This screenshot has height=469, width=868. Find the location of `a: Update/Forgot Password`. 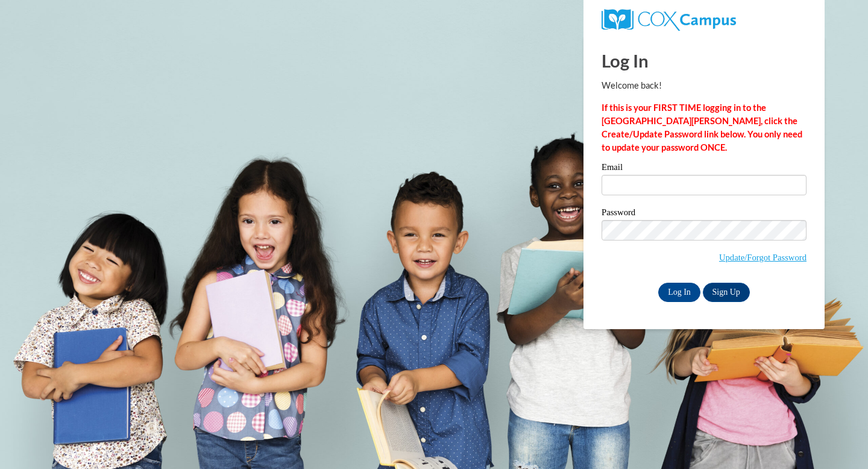

a: Update/Forgot Password is located at coordinates (763, 258).